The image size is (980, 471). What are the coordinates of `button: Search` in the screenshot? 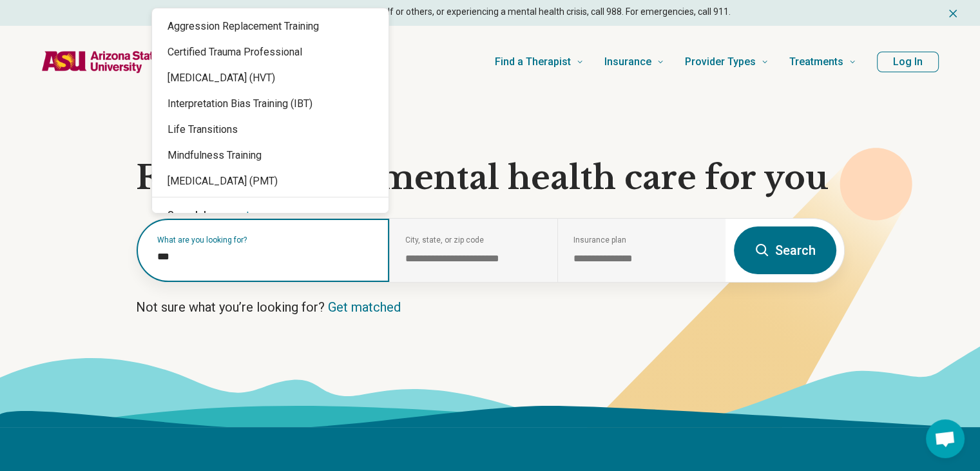 It's located at (785, 250).